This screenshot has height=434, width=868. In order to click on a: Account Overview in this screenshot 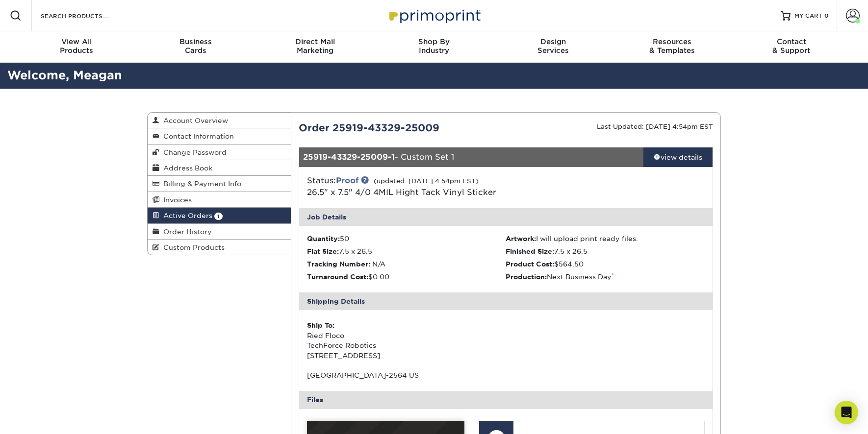, I will do `click(219, 120)`.